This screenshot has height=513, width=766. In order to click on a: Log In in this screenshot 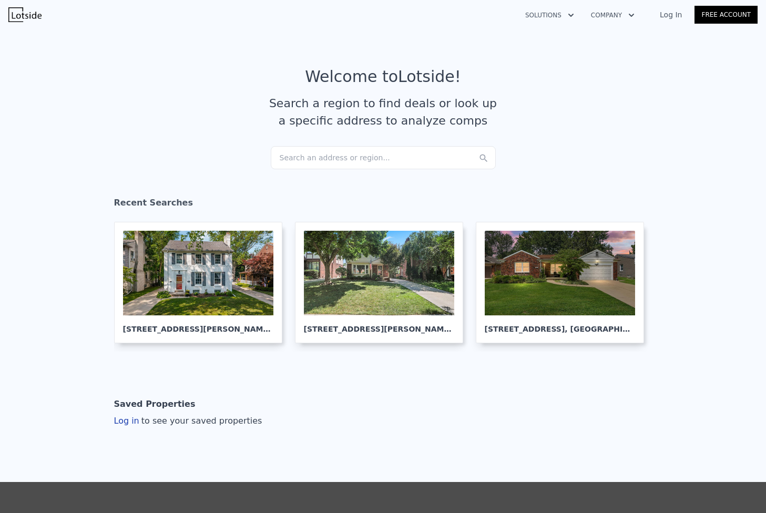, I will do `click(670, 15)`.